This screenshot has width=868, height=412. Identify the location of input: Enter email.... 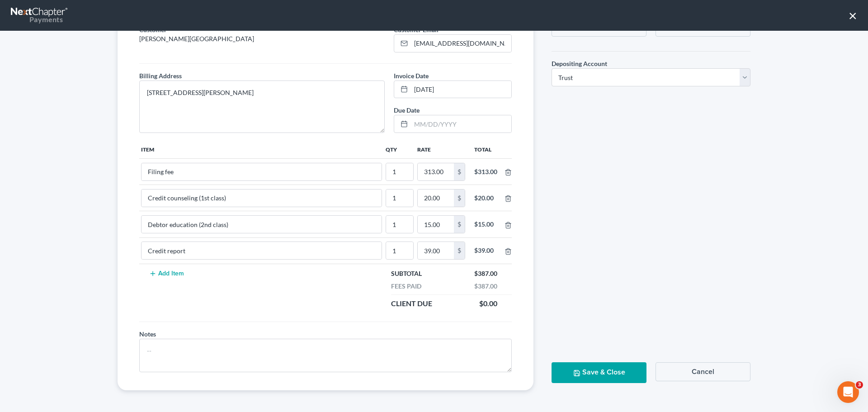
(461, 43).